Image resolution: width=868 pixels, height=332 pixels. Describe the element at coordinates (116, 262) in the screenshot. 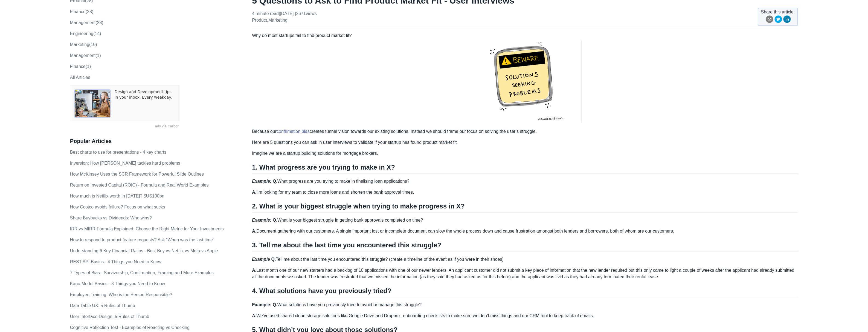

I see `a: REST API Basics - 4 Things you Need to Know` at that location.